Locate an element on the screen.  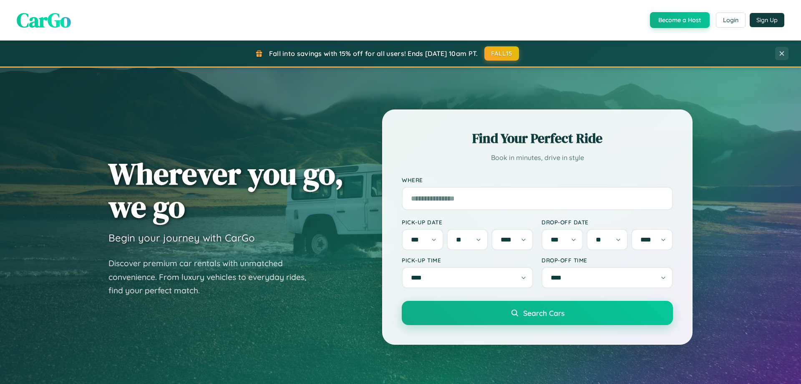
span: CarGo is located at coordinates (44, 20).